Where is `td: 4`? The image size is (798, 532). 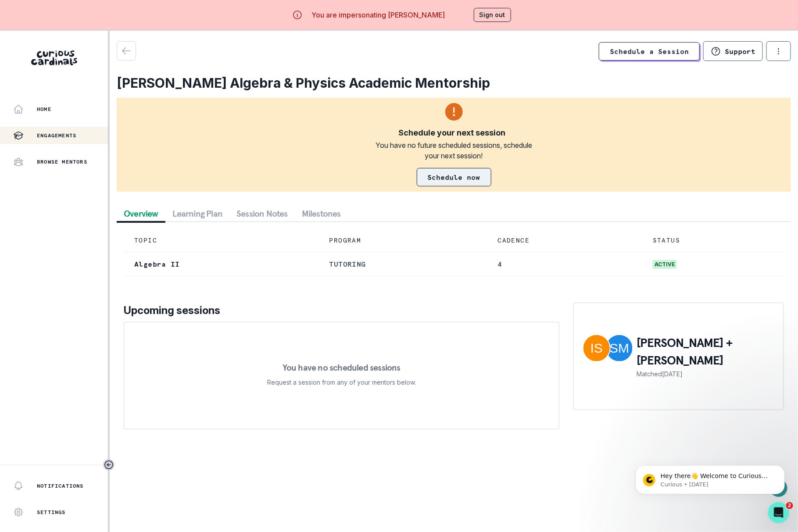
td: 4 is located at coordinates (564, 264).